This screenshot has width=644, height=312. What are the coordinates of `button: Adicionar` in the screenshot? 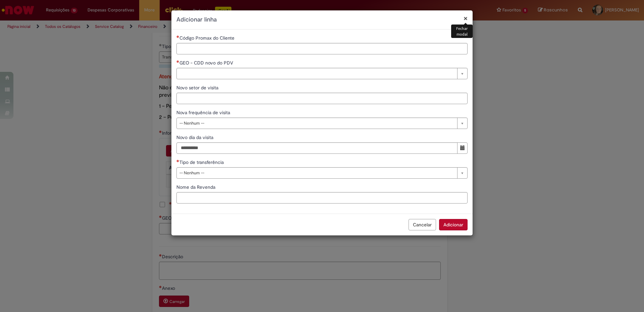 It's located at (454, 225).